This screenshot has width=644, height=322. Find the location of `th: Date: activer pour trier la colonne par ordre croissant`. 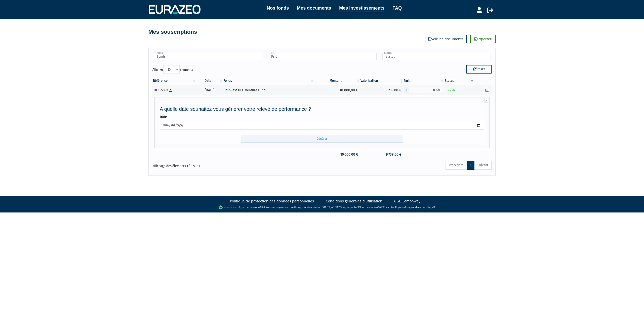

th: Date: activer pour trier la colonne par ordre croissant is located at coordinates (210, 81).